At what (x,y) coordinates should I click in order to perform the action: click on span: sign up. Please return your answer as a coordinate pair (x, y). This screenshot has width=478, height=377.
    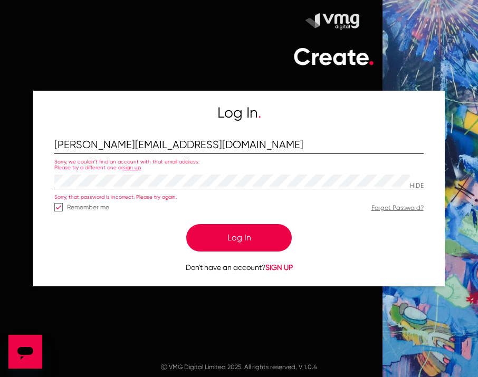
    Looking at the image, I should click on (132, 167).